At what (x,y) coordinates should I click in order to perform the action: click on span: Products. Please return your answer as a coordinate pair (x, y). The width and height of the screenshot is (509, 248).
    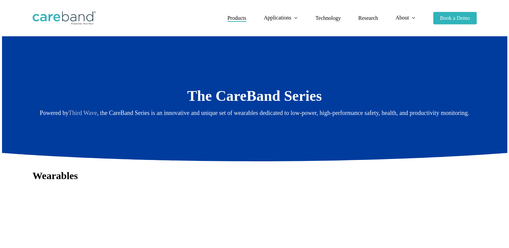
    Looking at the image, I should click on (237, 18).